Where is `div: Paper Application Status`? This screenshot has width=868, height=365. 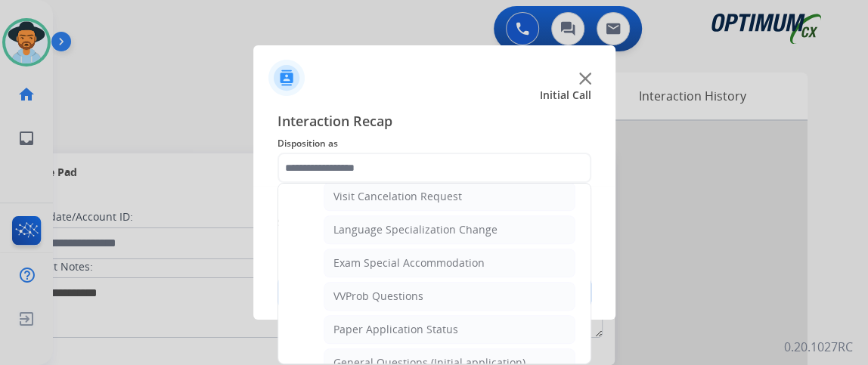 div: Paper Application Status is located at coordinates (396, 330).